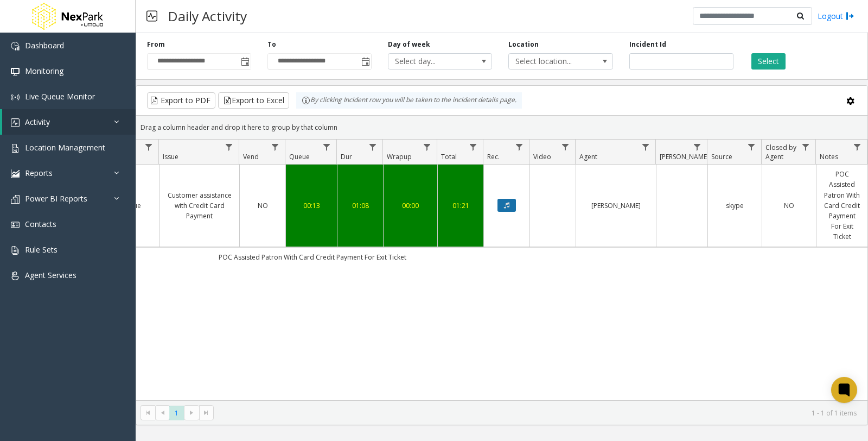 The width and height of the screenshot is (868, 441). What do you see at coordinates (857, 146) in the screenshot?
I see `a: Notes Filter Menu` at bounding box center [857, 146].